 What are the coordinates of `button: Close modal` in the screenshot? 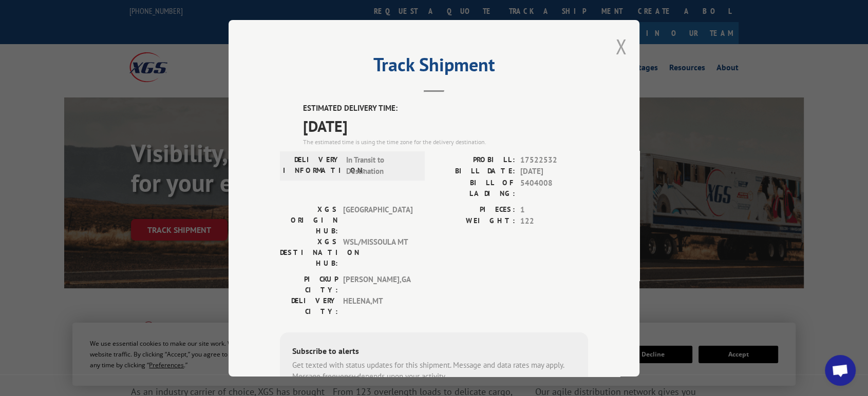 It's located at (621, 46).